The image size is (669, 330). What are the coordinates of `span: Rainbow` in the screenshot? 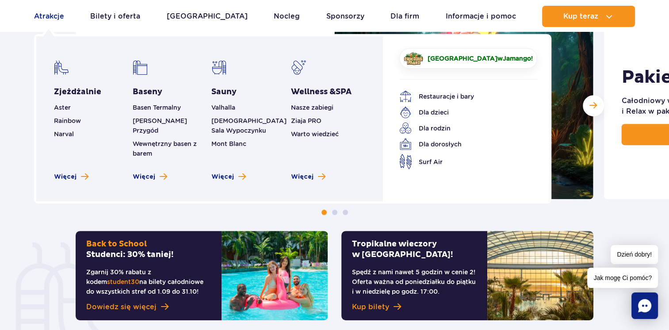 It's located at (67, 121).